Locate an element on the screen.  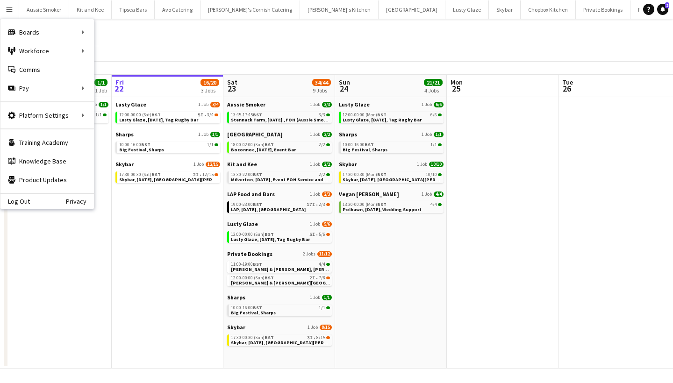
span: LAP, 23rd August, Chagford is located at coordinates (268, 209).